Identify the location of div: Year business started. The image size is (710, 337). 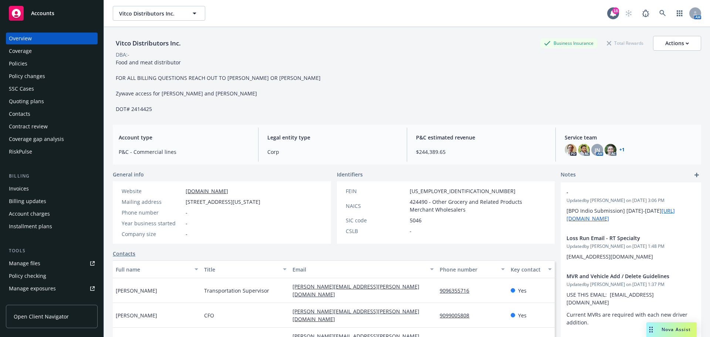
(152, 223).